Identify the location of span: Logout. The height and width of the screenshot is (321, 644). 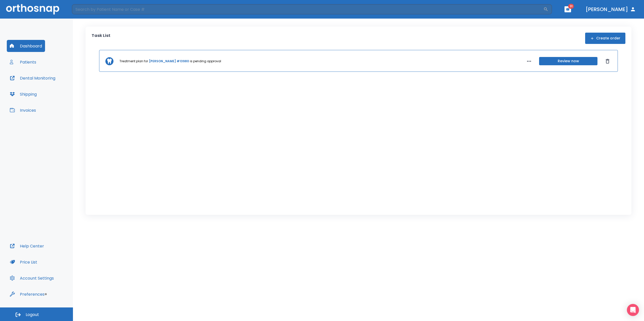
(32, 315).